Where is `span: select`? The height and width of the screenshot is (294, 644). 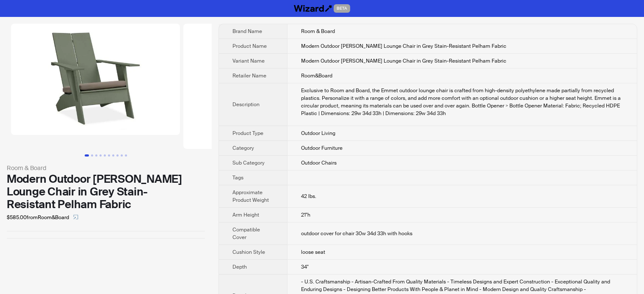
span: select is located at coordinates (76, 217).